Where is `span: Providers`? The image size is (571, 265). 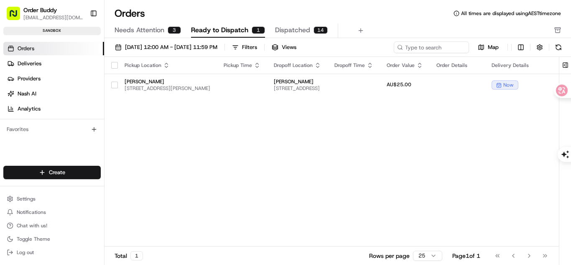
span: Providers is located at coordinates (29, 79).